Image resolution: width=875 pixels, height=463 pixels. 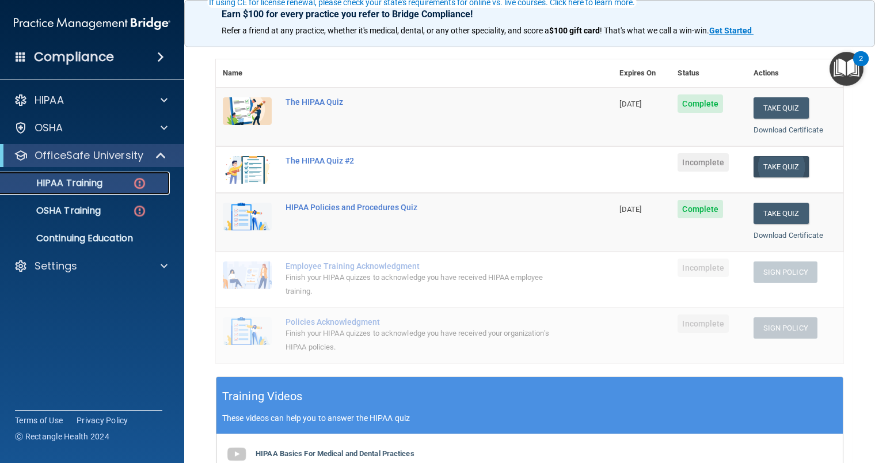 What do you see at coordinates (385, 31) in the screenshot?
I see `span: Refer a friend at any practice, whether it's medical, dental, or any other speciality, and score a` at bounding box center [385, 31].